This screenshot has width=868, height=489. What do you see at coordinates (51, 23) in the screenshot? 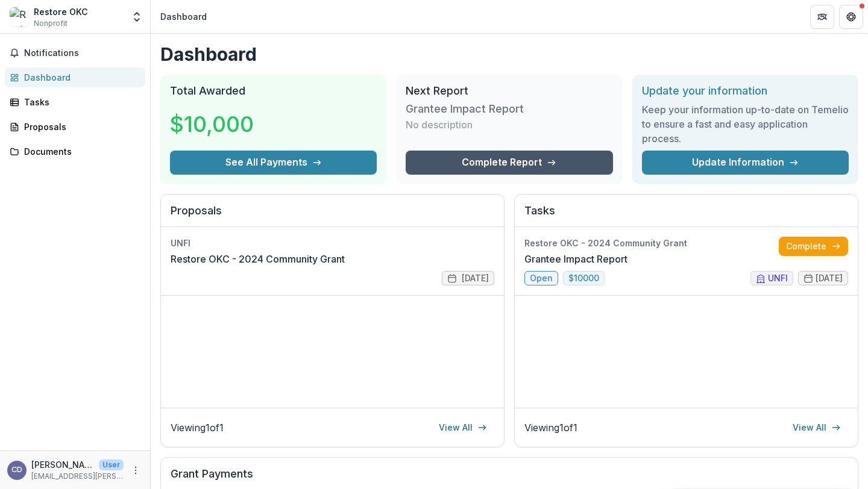
I see `span: Nonprofit` at bounding box center [51, 23].